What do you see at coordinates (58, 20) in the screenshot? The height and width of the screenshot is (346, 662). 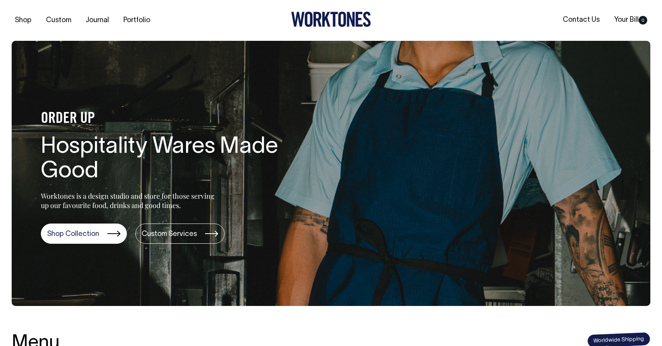 I see `a: Custom` at bounding box center [58, 20].